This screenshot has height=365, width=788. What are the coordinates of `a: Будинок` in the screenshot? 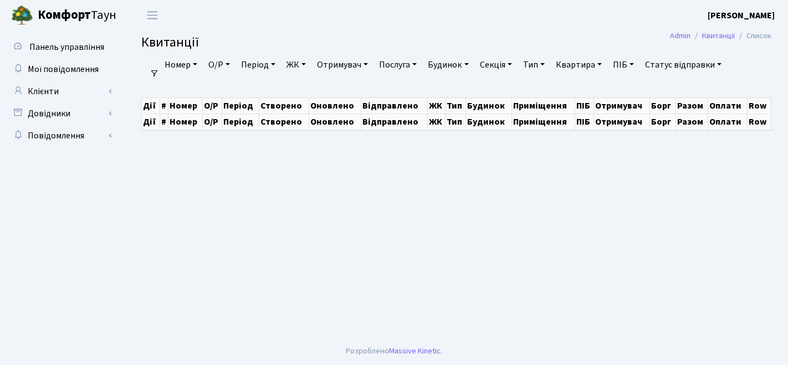 It's located at (448, 65).